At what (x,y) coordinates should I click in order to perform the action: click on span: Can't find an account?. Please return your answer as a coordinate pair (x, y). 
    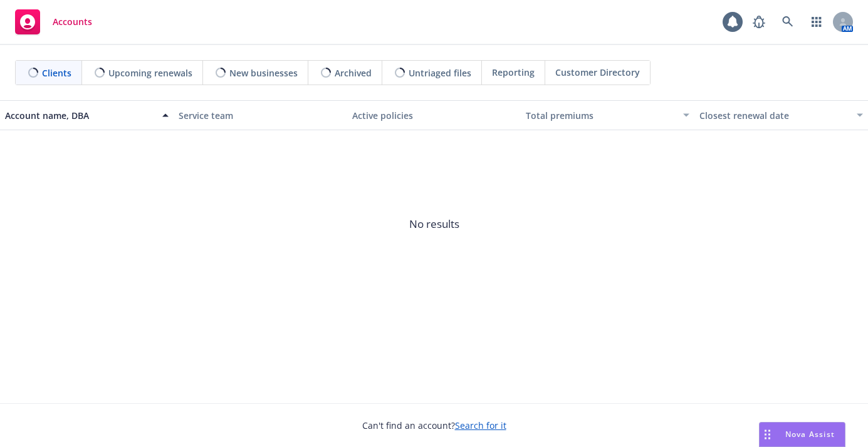
    Looking at the image, I should click on (434, 426).